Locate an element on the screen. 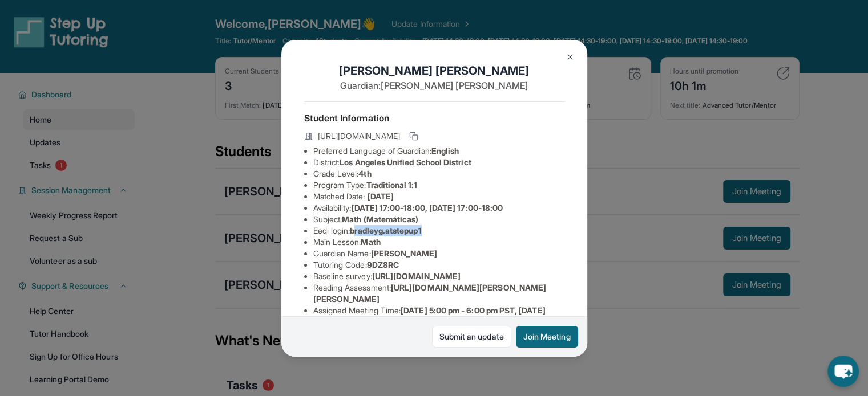 Image resolution: width=868 pixels, height=396 pixels. li: Baseline survey : is located at coordinates (439, 276).